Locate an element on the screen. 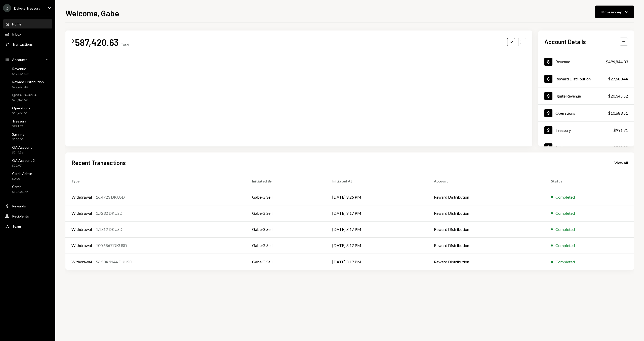 The image size is (644, 341). div: $25.97 is located at coordinates (23, 165).